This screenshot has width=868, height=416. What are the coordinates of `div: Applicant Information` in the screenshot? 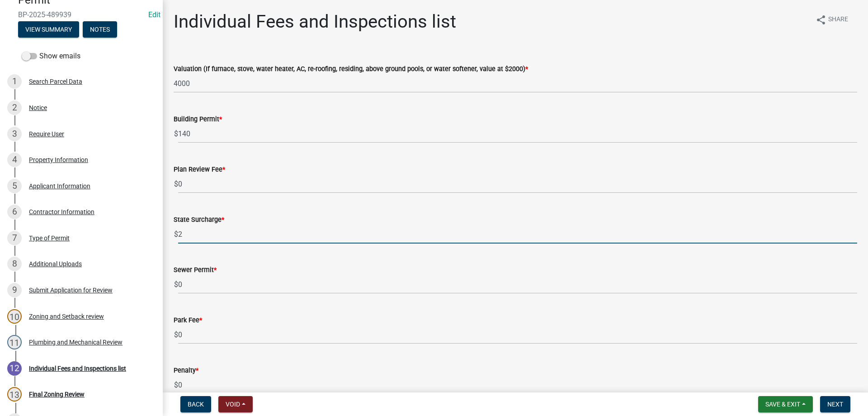 It's located at (60, 186).